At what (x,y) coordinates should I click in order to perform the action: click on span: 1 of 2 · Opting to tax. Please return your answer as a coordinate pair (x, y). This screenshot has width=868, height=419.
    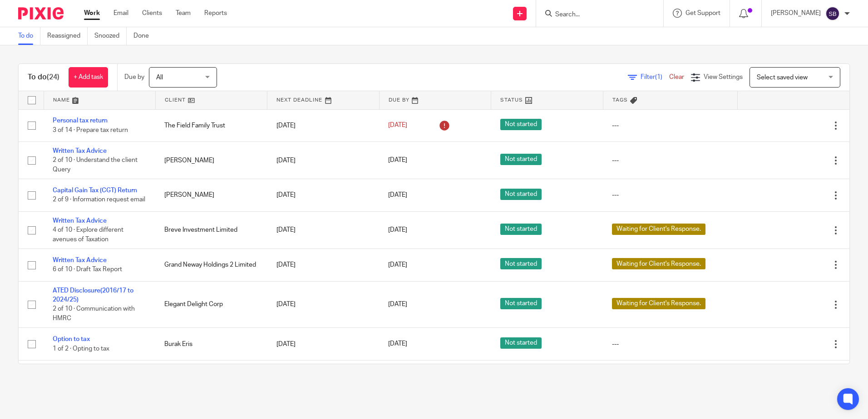
    Looking at the image, I should click on (81, 349).